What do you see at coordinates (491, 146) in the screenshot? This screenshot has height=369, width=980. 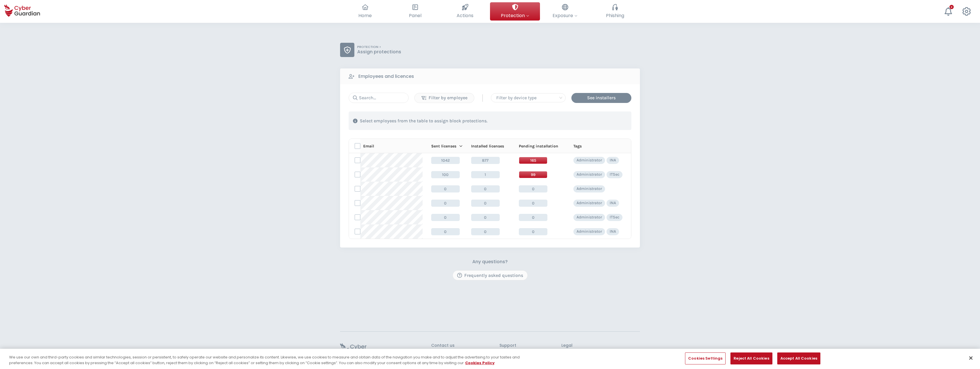 I see `div: Installed licenses` at bounding box center [491, 146].